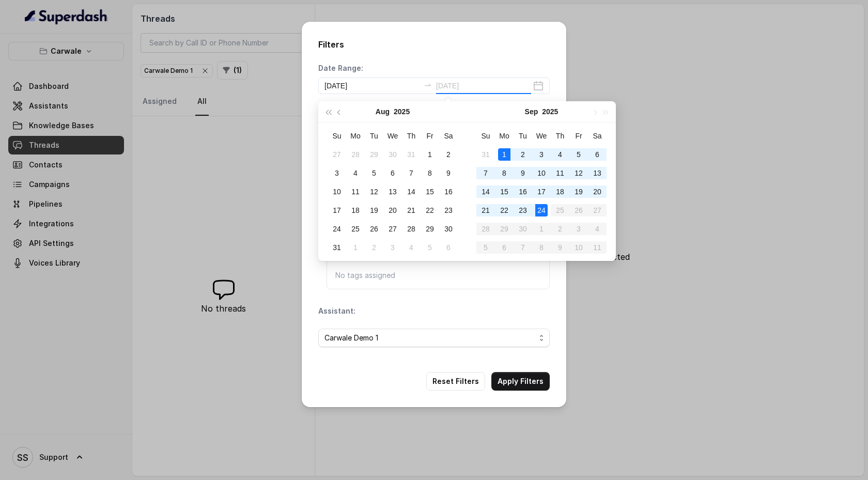 The height and width of the screenshot is (480, 868). I want to click on td: 2025-09-16, so click(523, 192).